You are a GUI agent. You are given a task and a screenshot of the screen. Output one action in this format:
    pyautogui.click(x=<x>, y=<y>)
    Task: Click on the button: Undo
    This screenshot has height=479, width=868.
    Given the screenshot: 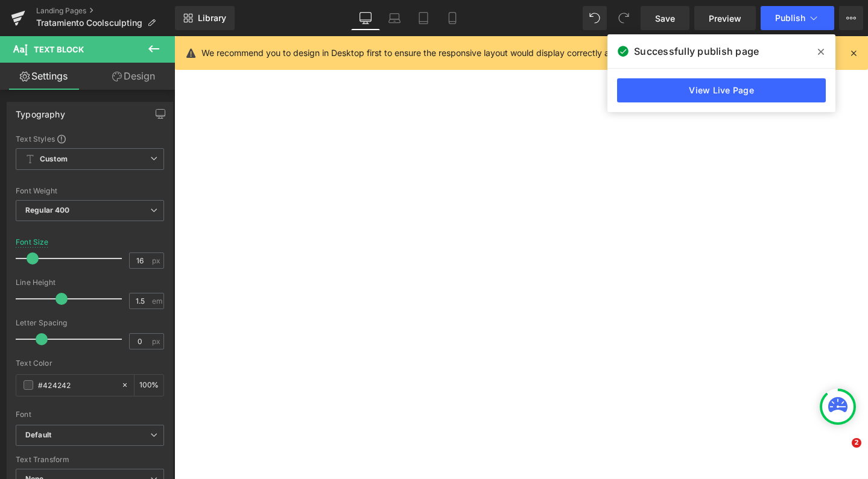 What is the action you would take?
    pyautogui.click(x=595, y=18)
    